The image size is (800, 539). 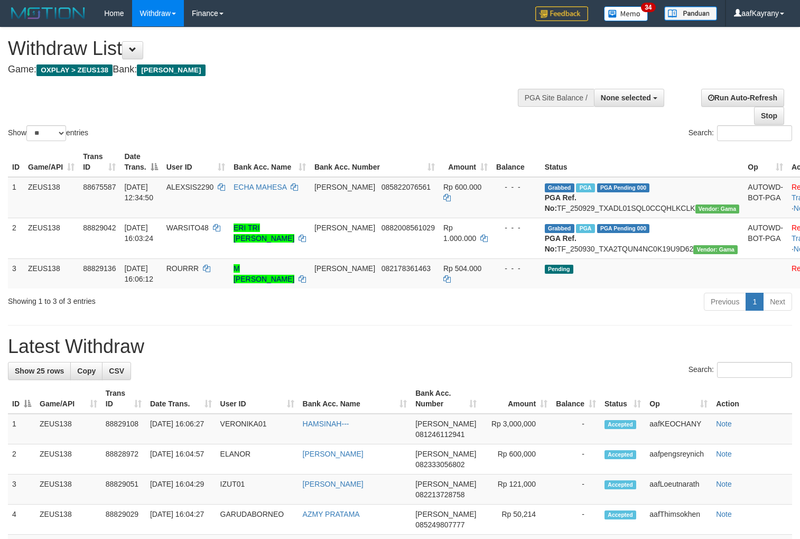 What do you see at coordinates (585, 188) in the screenshot?
I see `span: Marked by aafpengsreynich` at bounding box center [585, 188].